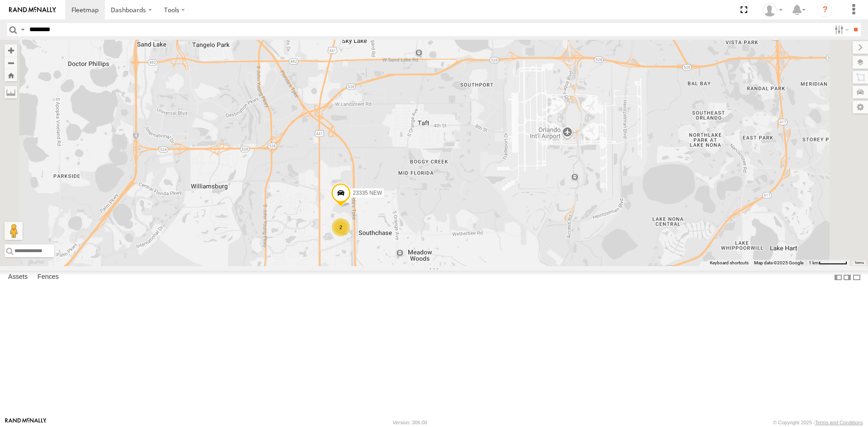 Image resolution: width=868 pixels, height=427 pixels. Describe the element at coordinates (838, 277) in the screenshot. I see `label: Dock Summary Table to the Left` at that location.